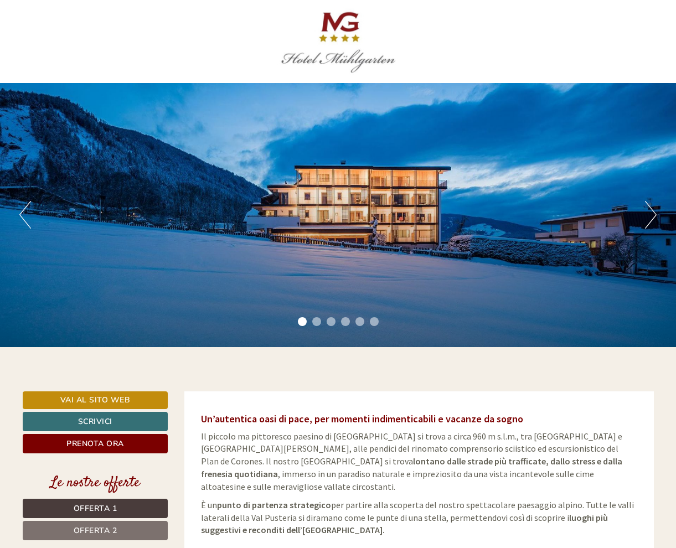 This screenshot has height=548, width=676. What do you see at coordinates (95, 444) in the screenshot?
I see `a: Prenota ora` at bounding box center [95, 444].